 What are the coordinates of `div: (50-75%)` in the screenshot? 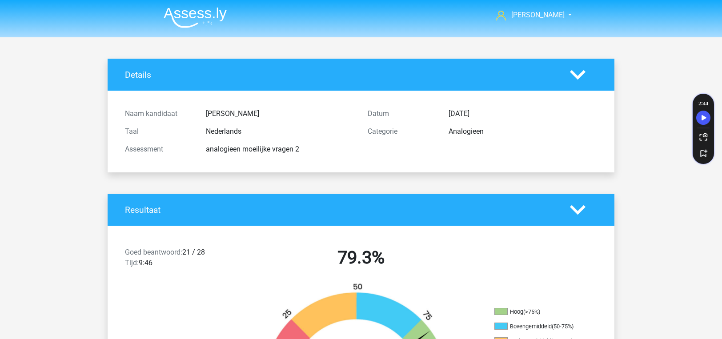 It's located at (563, 326).